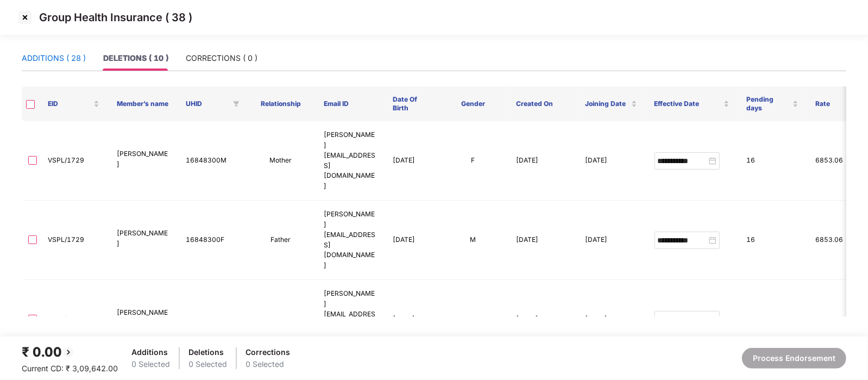  I want to click on span: filter, so click(236, 104).